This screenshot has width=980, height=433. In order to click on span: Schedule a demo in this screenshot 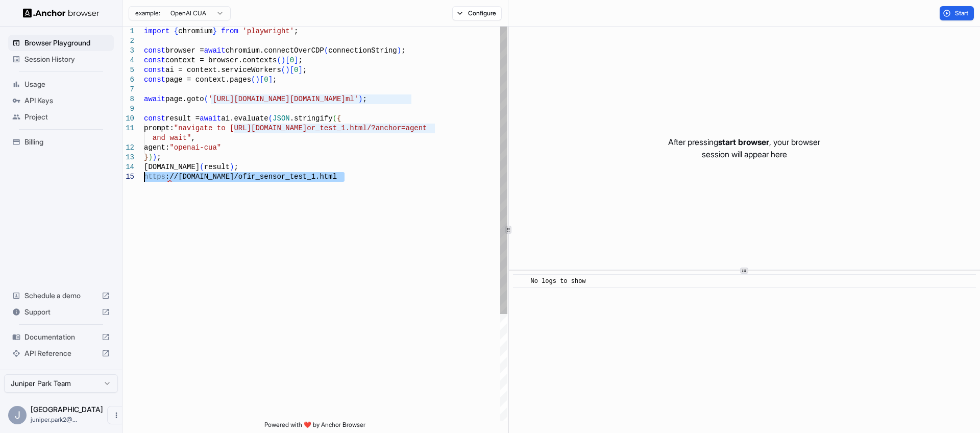, I will do `click(61, 295)`.